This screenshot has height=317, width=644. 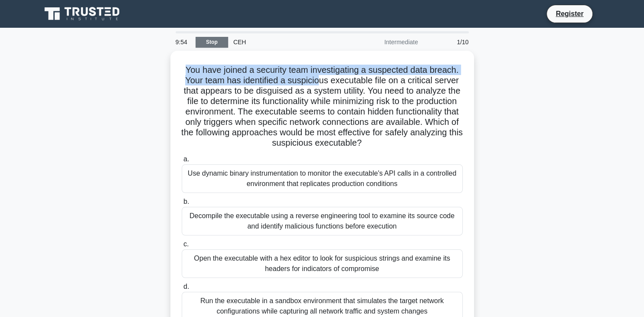 What do you see at coordinates (186, 159) in the screenshot?
I see `span: a.` at bounding box center [186, 159].